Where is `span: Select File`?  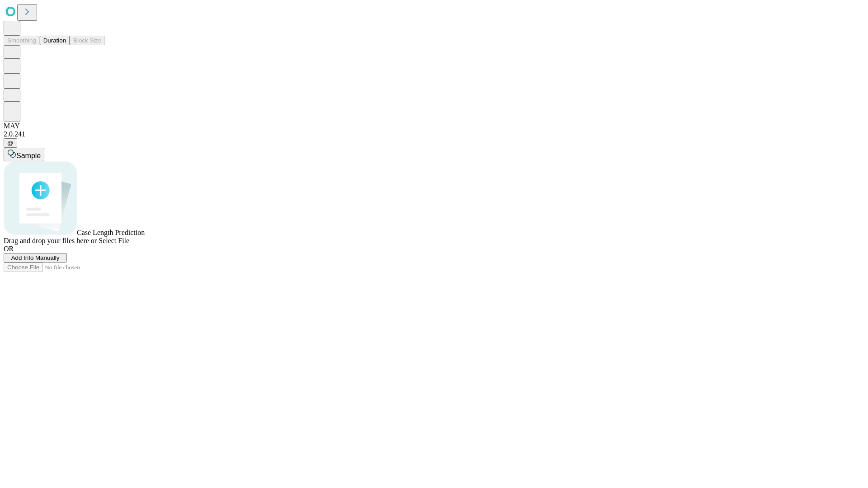
span: Select File is located at coordinates (114, 240).